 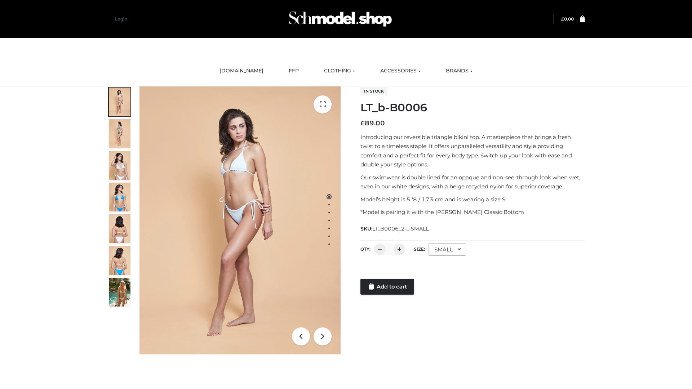 I want to click on p: Introducing our reversible triangle bikini top. A masterpiece that brings a fresh twist to a time..., so click(x=473, y=151).